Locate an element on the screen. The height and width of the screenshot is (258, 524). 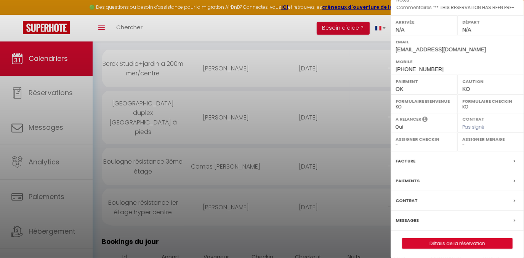
label: A relancer is located at coordinates (408, 119).